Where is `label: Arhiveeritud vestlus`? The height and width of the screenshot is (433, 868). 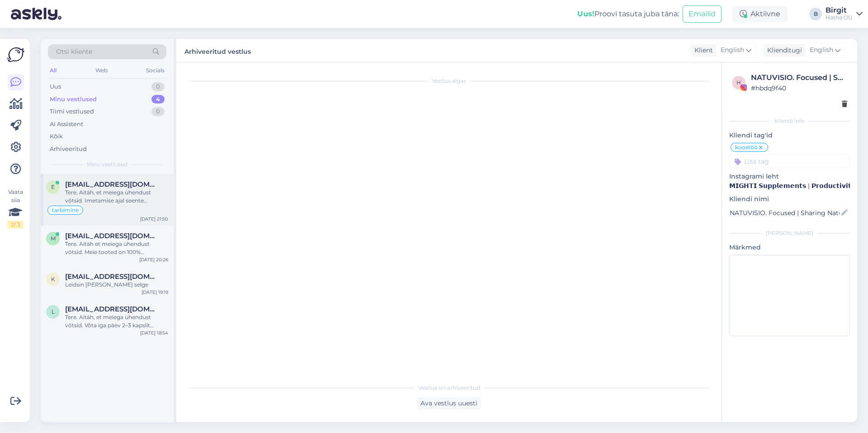
label: Arhiveeritud vestlus is located at coordinates (217, 50).